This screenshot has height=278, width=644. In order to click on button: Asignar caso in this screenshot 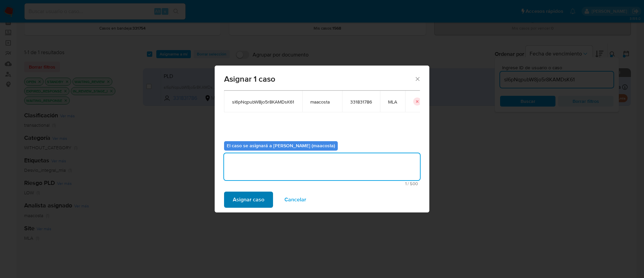, I will do `click(248, 200)`.